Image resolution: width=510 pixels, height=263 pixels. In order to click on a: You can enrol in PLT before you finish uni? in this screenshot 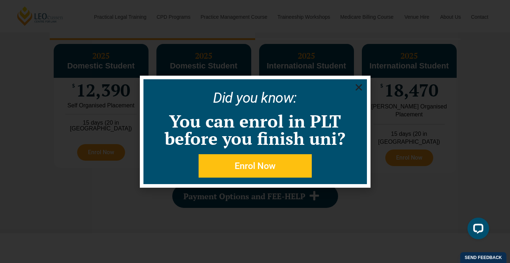, I will do `click(255, 130)`.